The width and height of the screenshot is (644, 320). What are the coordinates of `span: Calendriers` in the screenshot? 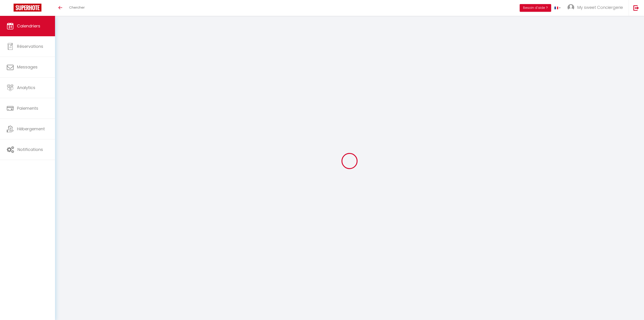 It's located at (29, 26).